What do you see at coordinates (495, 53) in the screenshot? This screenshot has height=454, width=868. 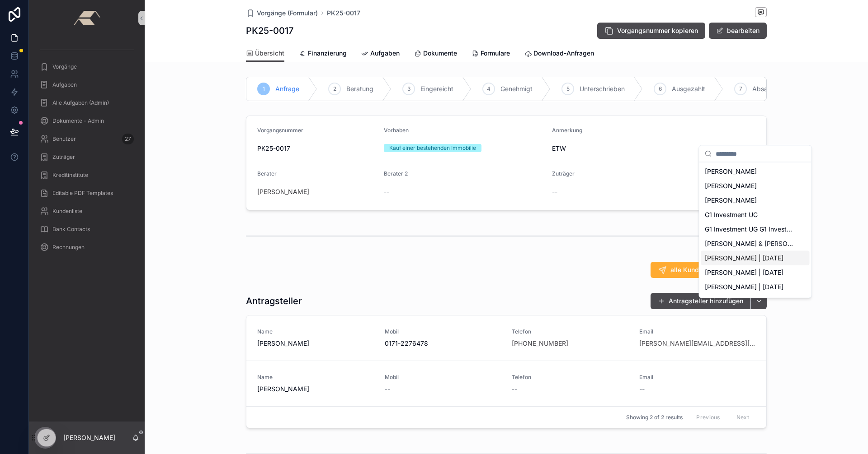 I see `span: Formulare` at bounding box center [495, 53].